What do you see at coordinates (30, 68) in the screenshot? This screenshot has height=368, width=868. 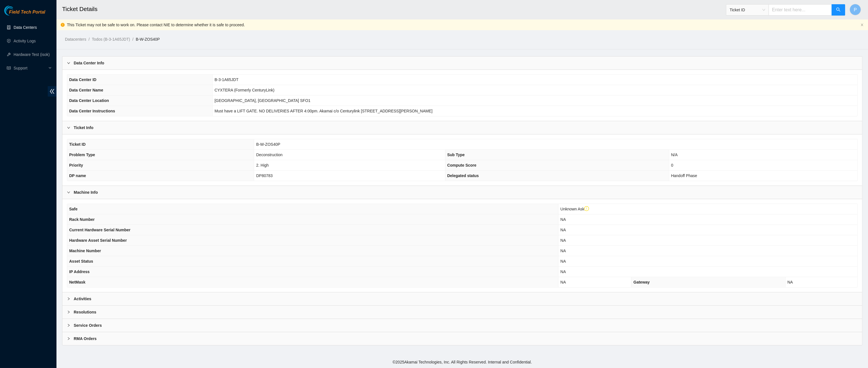 I see `span: Support` at bounding box center [30, 68].